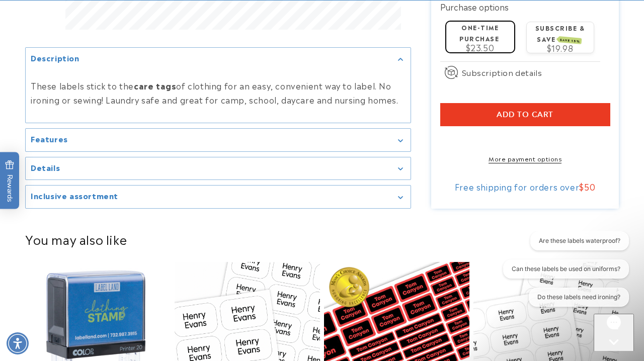 The image size is (644, 361). Describe the element at coordinates (74, 195) in the screenshot. I see `h2: Inclusive assortment` at that location.